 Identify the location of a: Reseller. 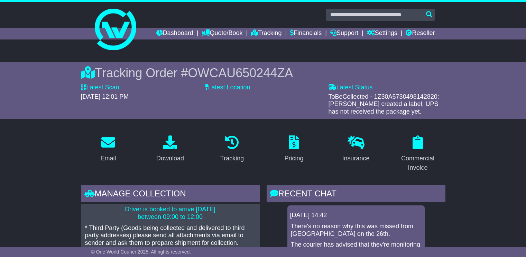
(420, 34).